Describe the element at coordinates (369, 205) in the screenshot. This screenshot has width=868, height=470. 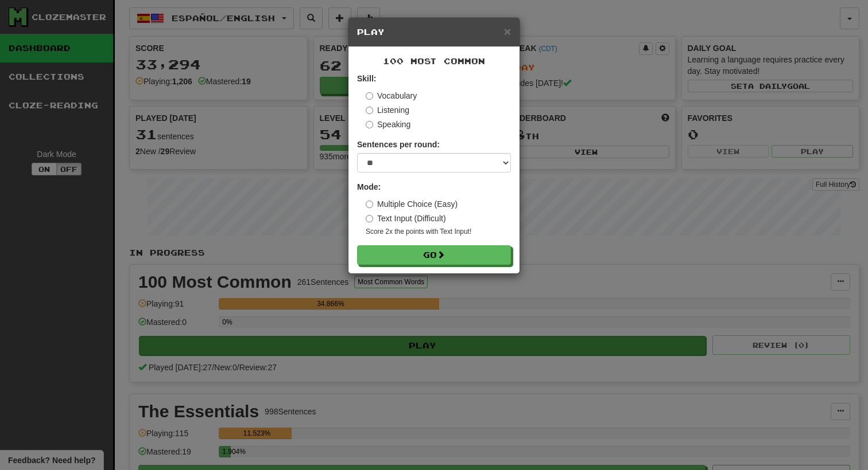
I see `input: Multiple Choice (Easy)` at that location.